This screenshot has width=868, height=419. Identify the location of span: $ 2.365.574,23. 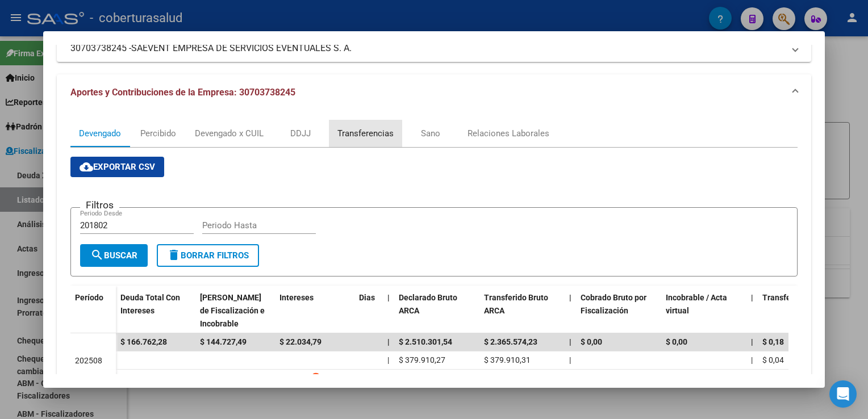
(510, 342).